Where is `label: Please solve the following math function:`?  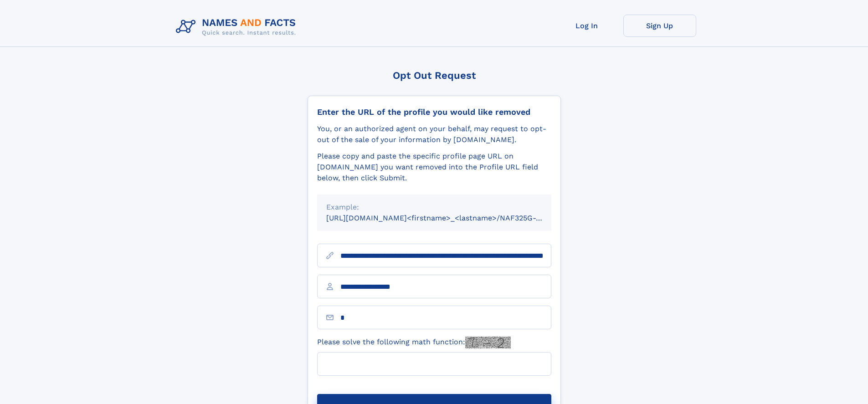 label: Please solve the following math function: is located at coordinates (413, 342).